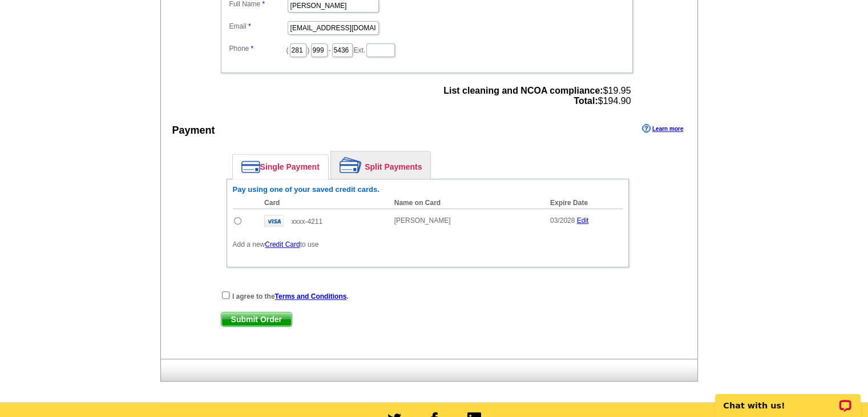 The height and width of the screenshot is (417, 868). Describe the element at coordinates (428, 190) in the screenshot. I see `h6: Pay using one of your saved credit cards.` at that location.